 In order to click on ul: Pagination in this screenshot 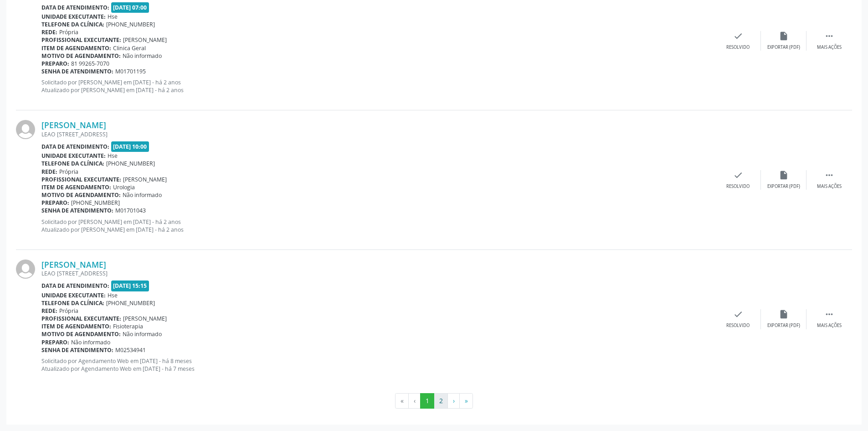, I will do `click(433, 401)`.